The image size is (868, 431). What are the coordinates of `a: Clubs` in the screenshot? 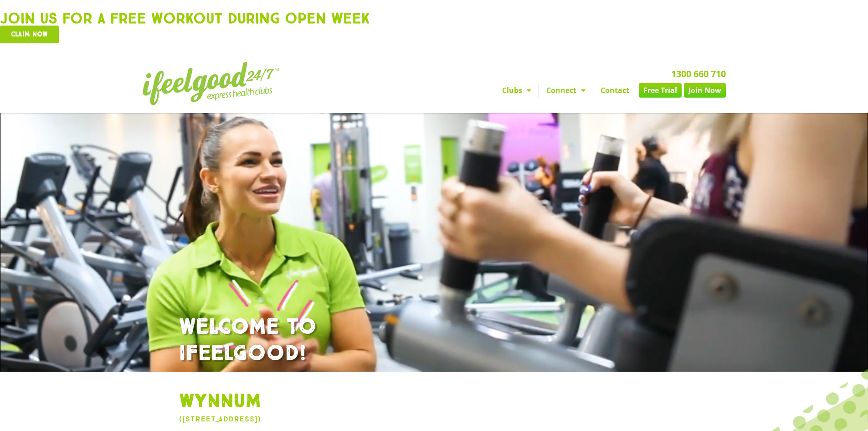 It's located at (517, 90).